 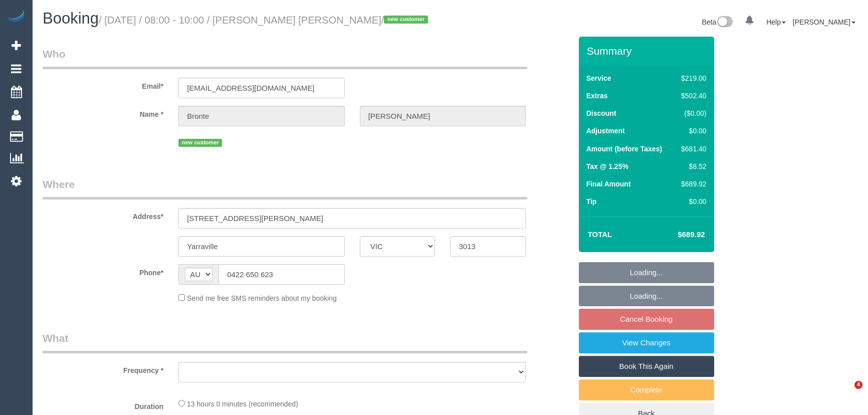 I want to click on label: Address*, so click(x=103, y=215).